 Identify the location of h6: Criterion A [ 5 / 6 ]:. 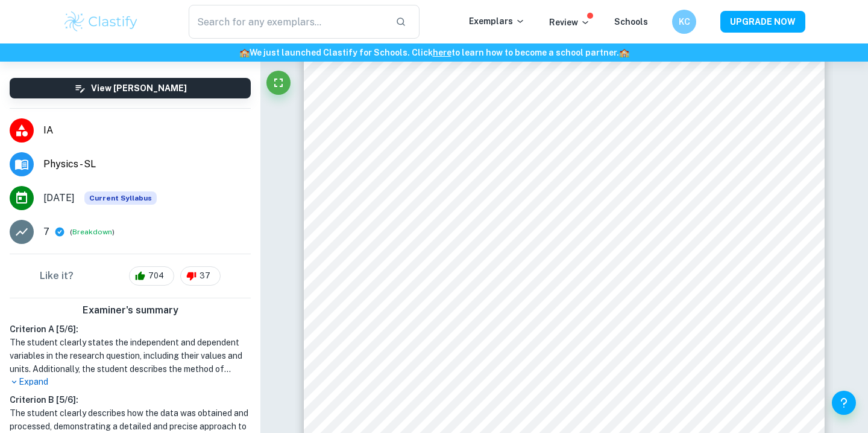
(130, 329).